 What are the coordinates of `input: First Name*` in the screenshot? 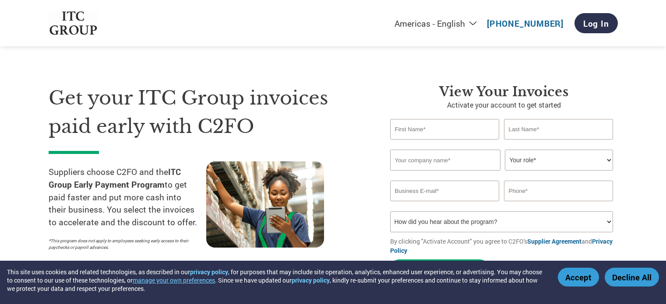 It's located at (445, 129).